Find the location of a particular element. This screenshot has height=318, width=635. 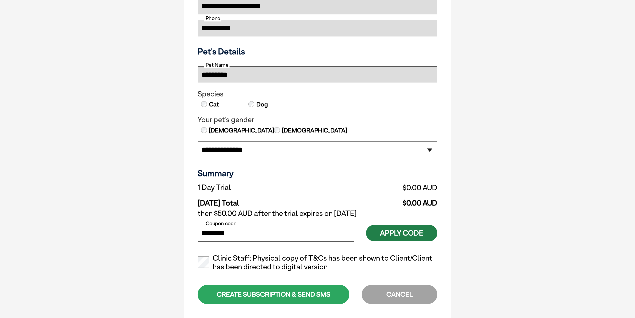

legend: Your pet's gender is located at coordinates (317, 120).